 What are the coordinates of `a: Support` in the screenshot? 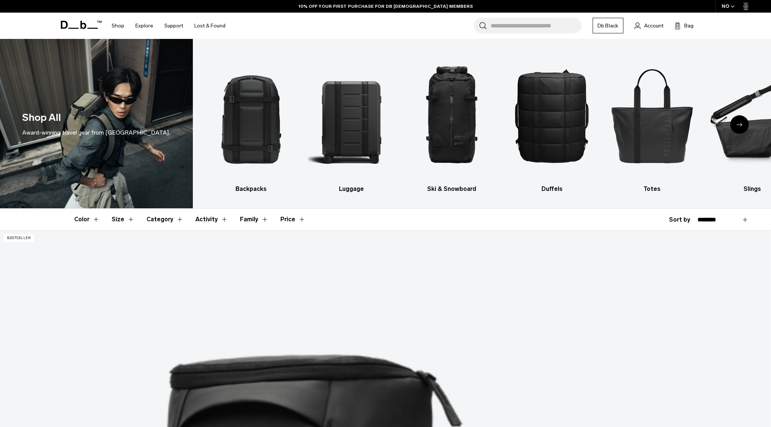 It's located at (174, 26).